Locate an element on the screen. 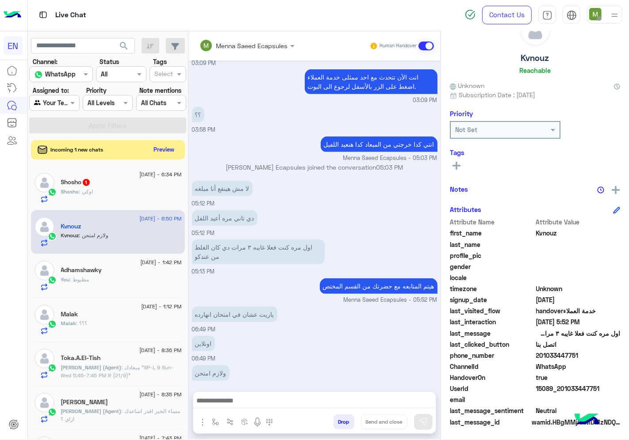 The image size is (629, 440). img: select flow is located at coordinates (215, 422).